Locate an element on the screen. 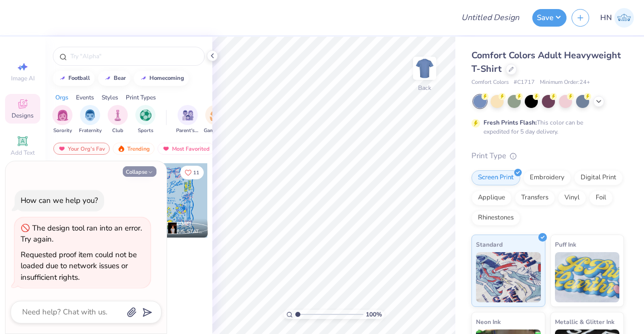  img: trending.gif is located at coordinates (122, 149).